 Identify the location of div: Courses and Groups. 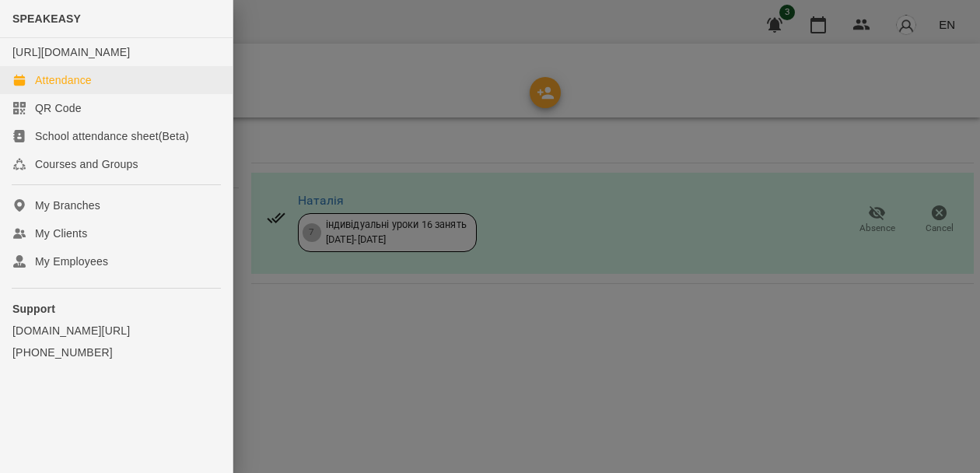
(86, 164).